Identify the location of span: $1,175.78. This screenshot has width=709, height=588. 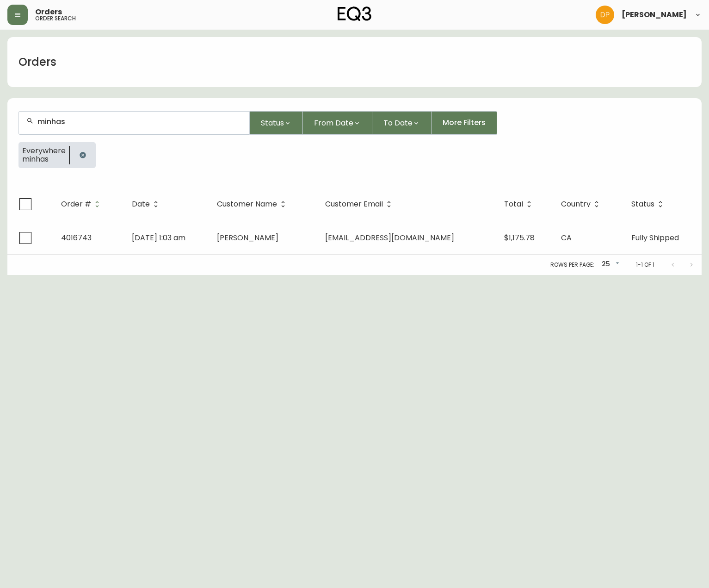
(519, 237).